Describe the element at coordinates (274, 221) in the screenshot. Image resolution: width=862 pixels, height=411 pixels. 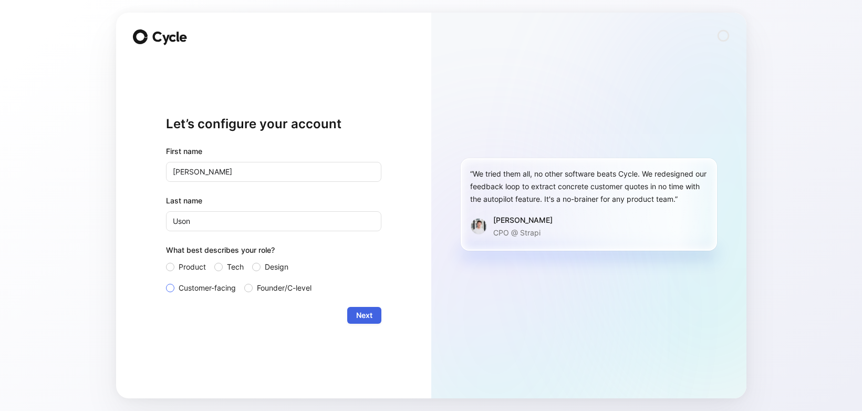
I see `input: Doe` at that location.